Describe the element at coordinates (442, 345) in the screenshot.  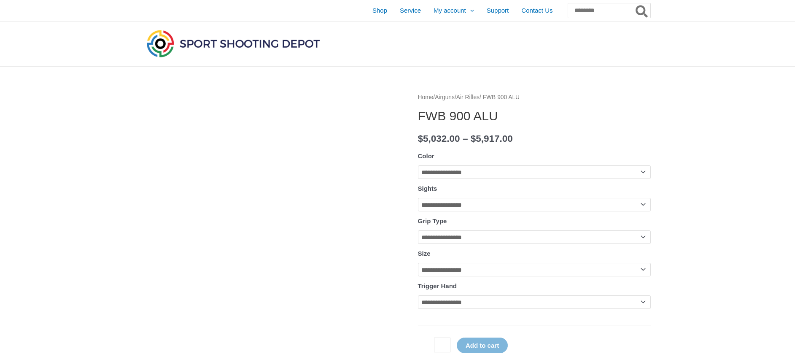
I see `input: Product quantity` at that location.